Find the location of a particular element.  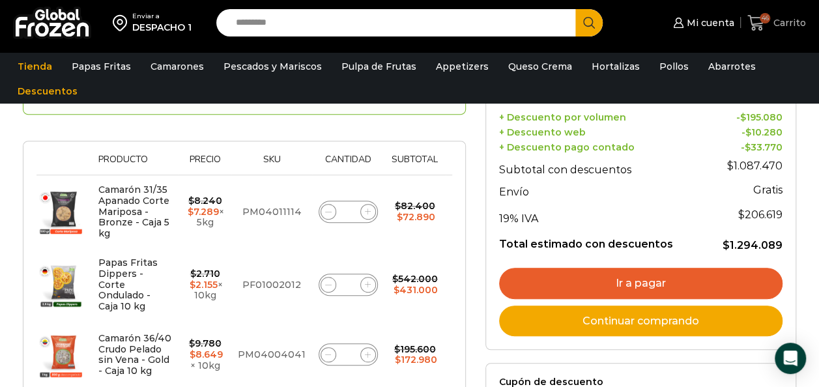

strong: Gratis is located at coordinates (768, 190).